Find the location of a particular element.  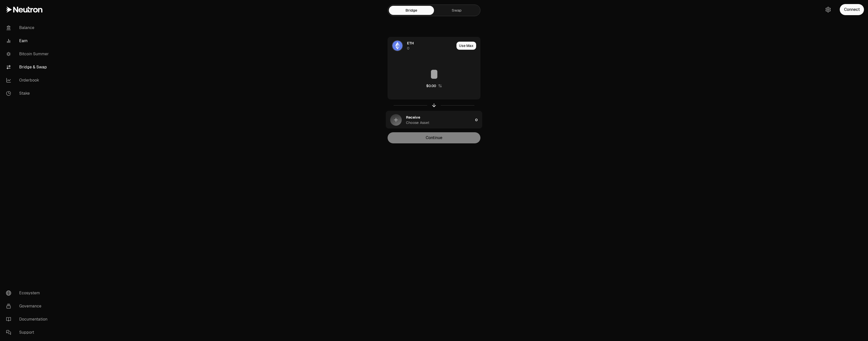

a: Governance is located at coordinates (28, 306).